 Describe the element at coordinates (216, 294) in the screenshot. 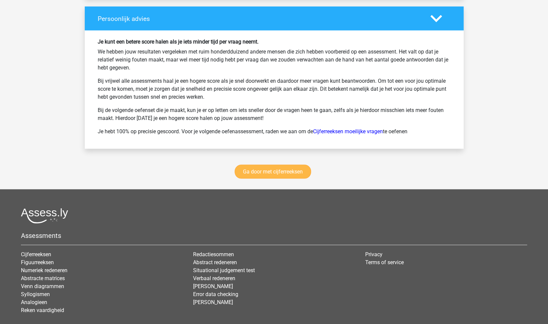

I see `a: Error data checking` at that location.